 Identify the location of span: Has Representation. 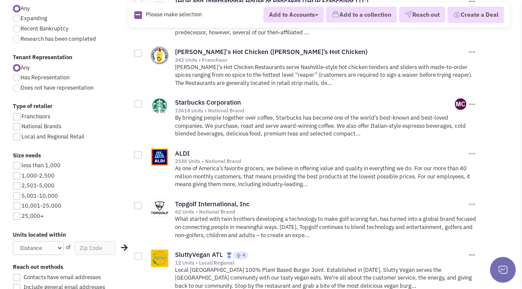
(45, 77).